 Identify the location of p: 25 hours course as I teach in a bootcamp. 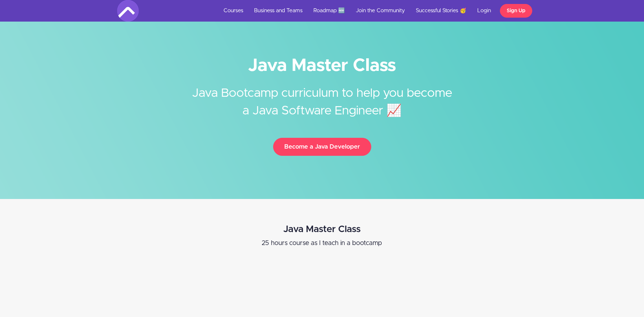
(322, 243).